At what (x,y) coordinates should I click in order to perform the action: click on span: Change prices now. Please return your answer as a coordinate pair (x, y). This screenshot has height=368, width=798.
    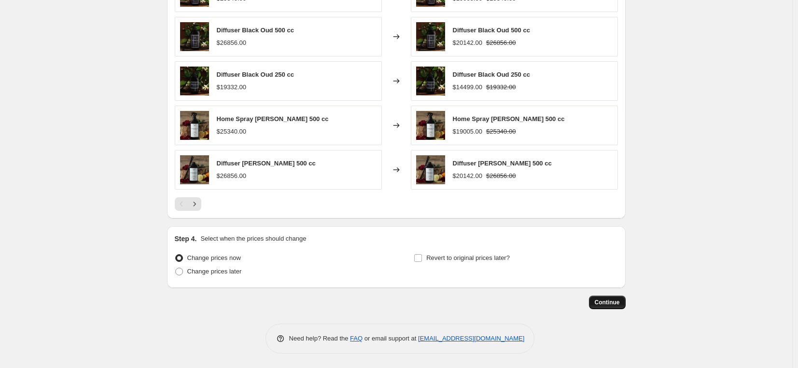
    Looking at the image, I should click on (214, 258).